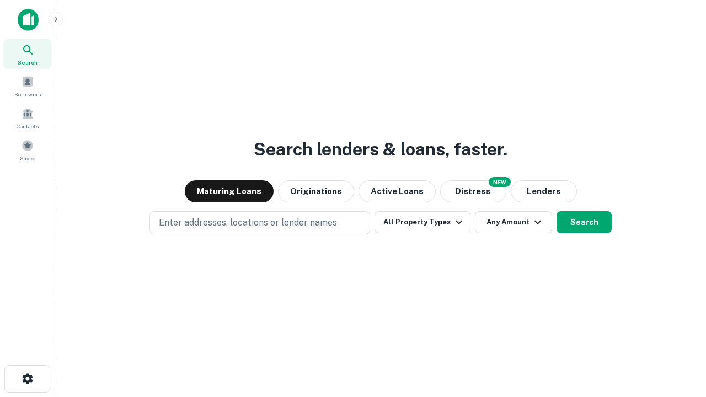  Describe the element at coordinates (28, 126) in the screenshot. I see `span: Contacts` at that location.